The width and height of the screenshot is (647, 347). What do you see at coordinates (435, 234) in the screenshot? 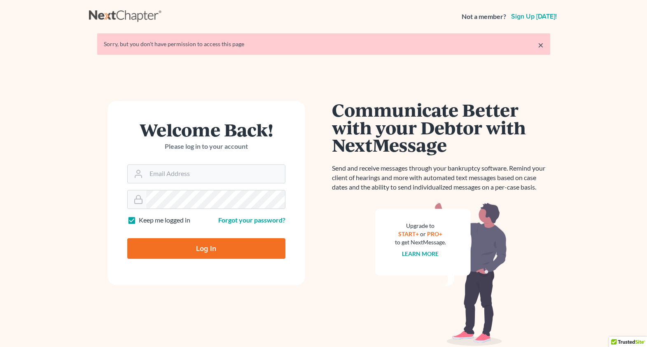
I see `a: PRO+` at bounding box center [435, 234].